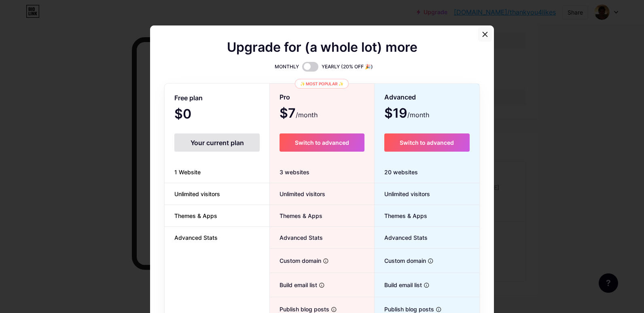 The height and width of the screenshot is (313, 644). Describe the element at coordinates (194, 115) in the screenshot. I see `span: $0` at that location.